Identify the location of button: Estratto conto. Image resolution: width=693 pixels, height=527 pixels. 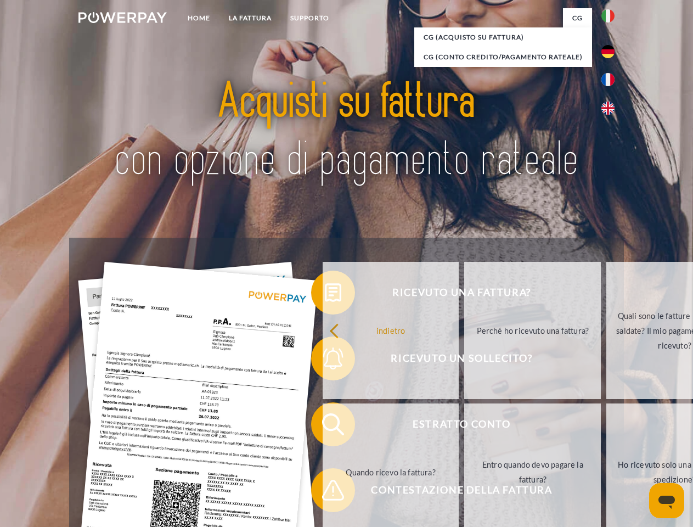
(454, 424).